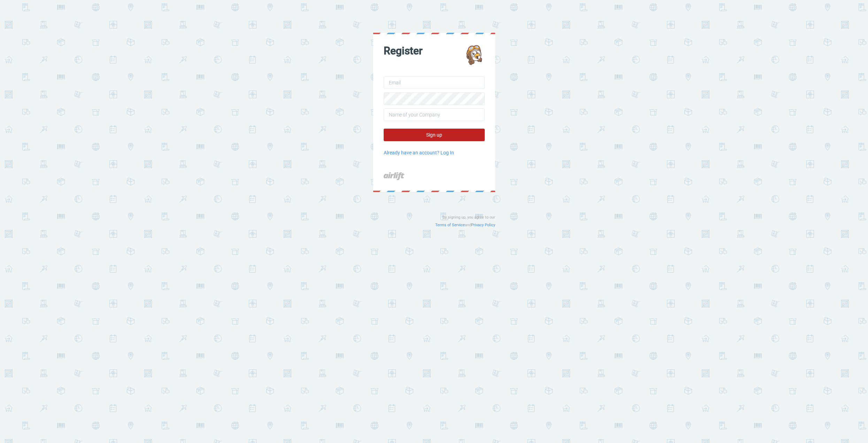  I want to click on a: Privacy Policy, so click(483, 225).